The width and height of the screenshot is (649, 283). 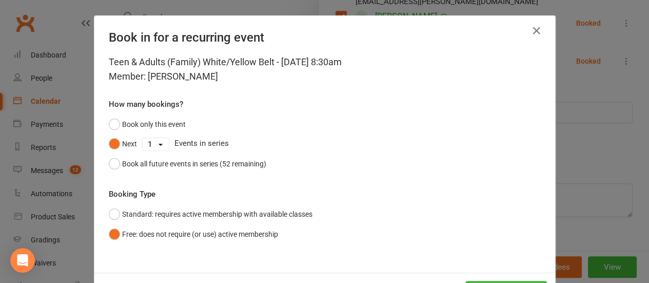 What do you see at coordinates (132, 194) in the screenshot?
I see `label: Booking Type` at bounding box center [132, 194].